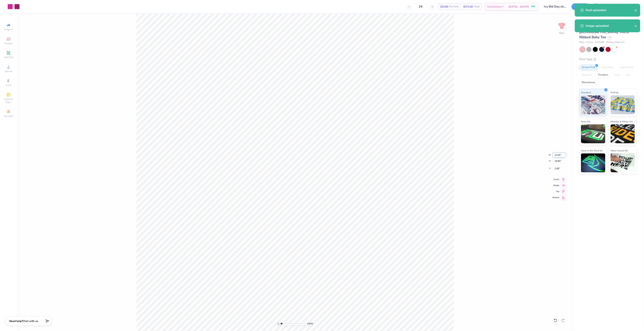 The image size is (644, 331). Describe the element at coordinates (589, 68) in the screenshot. I see `div: Screen Print` at that location.